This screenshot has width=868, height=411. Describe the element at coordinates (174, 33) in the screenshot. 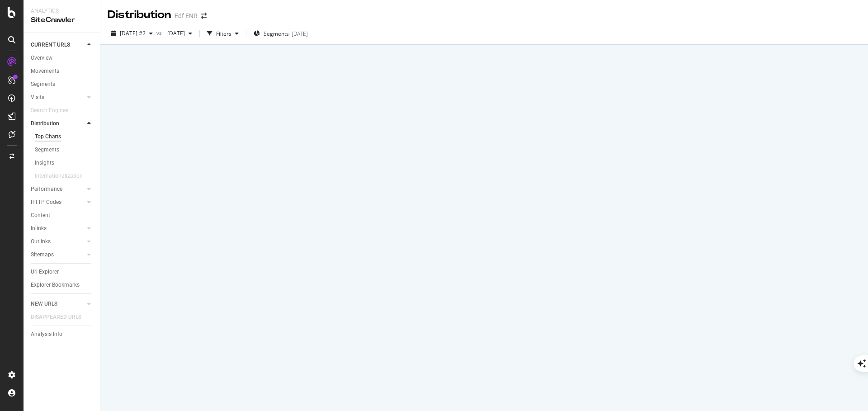

I see `span: 2025 Sep. 25th` at that location.